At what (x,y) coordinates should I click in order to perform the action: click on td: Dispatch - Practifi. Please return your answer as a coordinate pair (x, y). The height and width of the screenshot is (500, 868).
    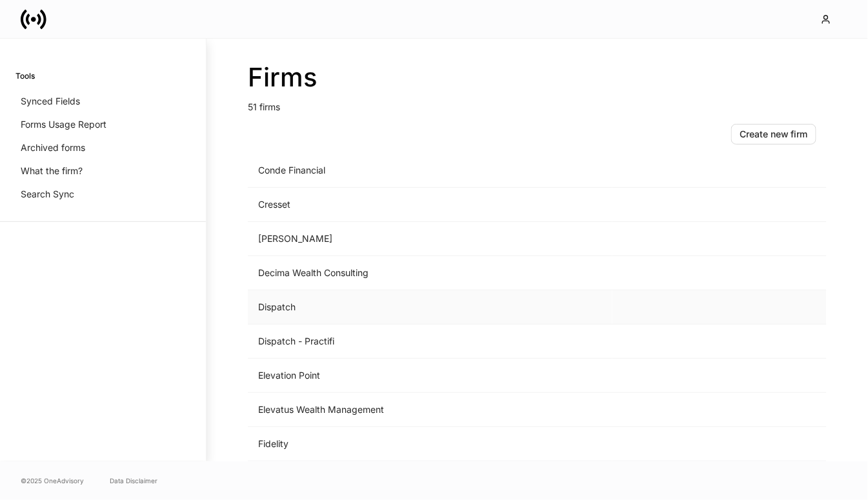
    Looking at the image, I should click on (430, 341).